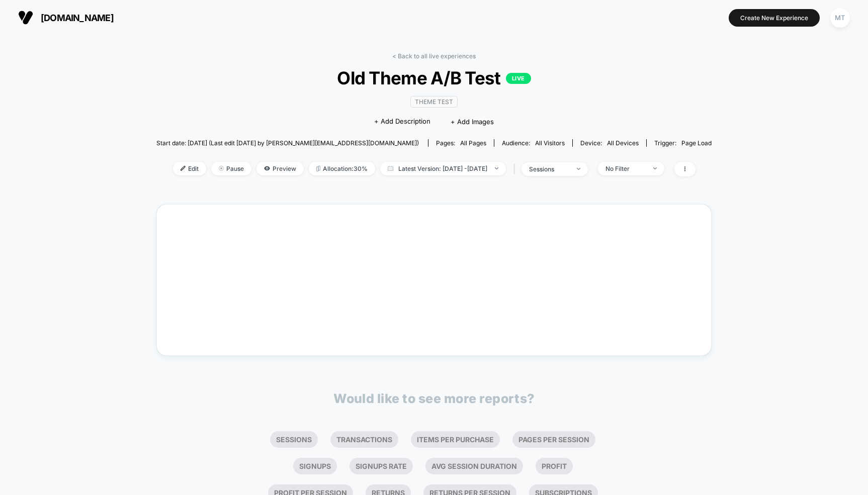 This screenshot has height=495, width=868. I want to click on span: + Add Description, so click(402, 121).